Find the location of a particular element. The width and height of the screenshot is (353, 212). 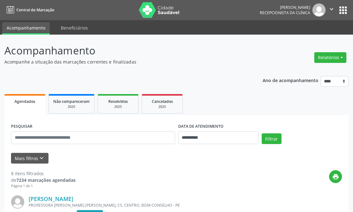

a: Beneficiários is located at coordinates (74, 28).